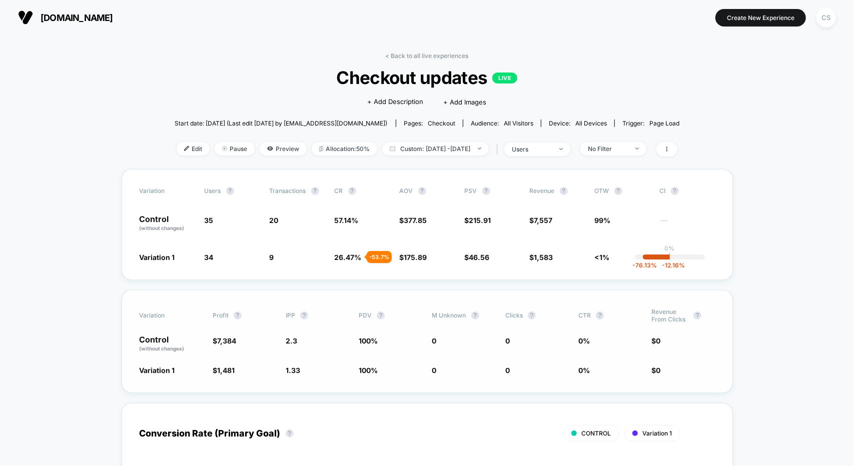  I want to click on span: 20, so click(274, 220).